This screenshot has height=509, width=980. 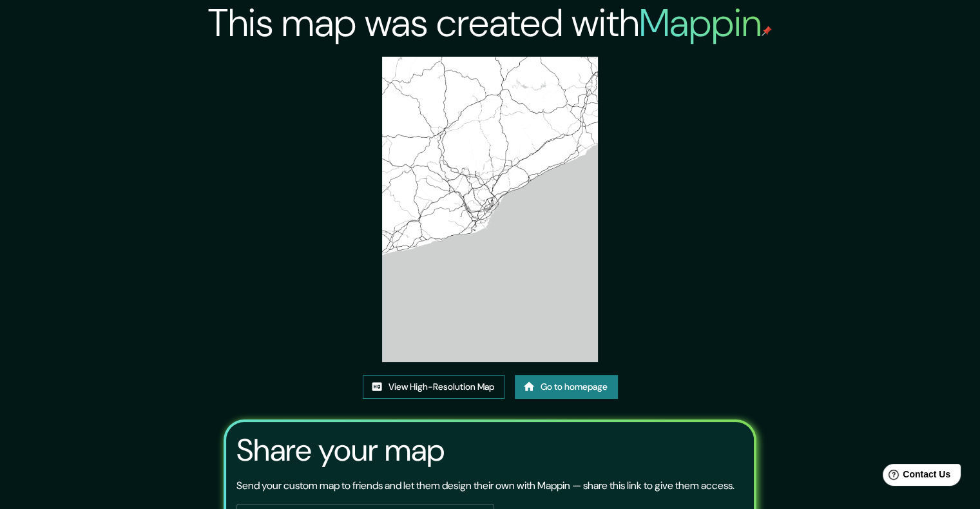 What do you see at coordinates (485, 486) in the screenshot?
I see `p: Send your custom map to friends and let them design their own with Mappin — share this link to gi...` at bounding box center [485, 486].